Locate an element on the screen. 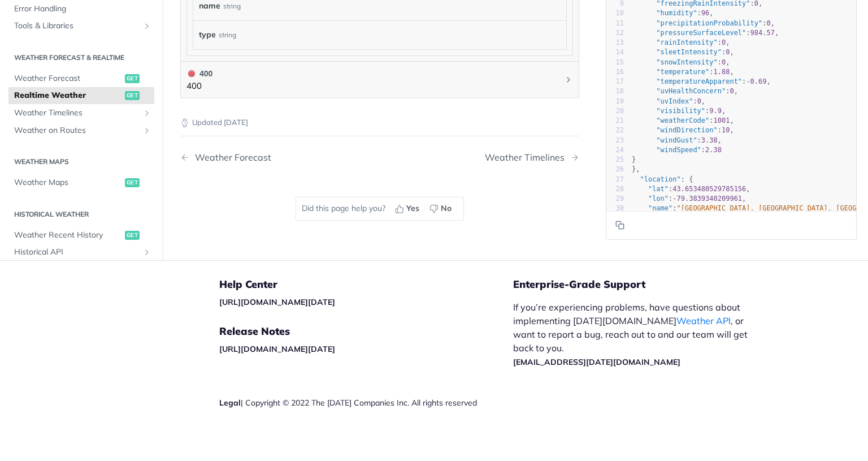 This screenshot has height=461, width=868. p: 400 is located at coordinates (200, 86).